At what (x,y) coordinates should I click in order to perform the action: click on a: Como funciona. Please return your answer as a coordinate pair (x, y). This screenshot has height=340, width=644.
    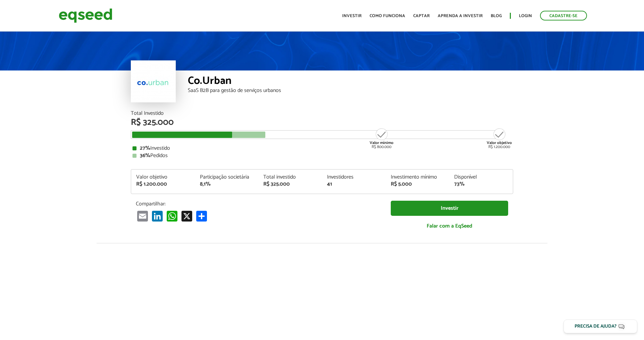
    Looking at the image, I should click on (387, 16).